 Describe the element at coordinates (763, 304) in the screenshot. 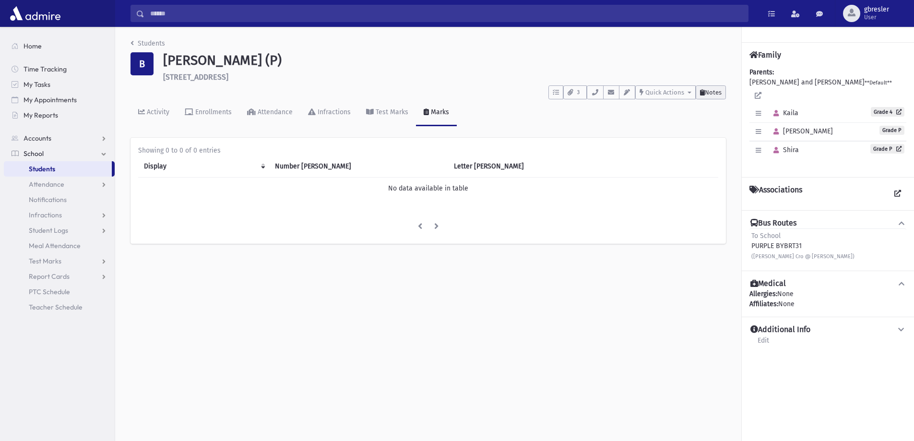

I see `b: Affiliates:` at that location.